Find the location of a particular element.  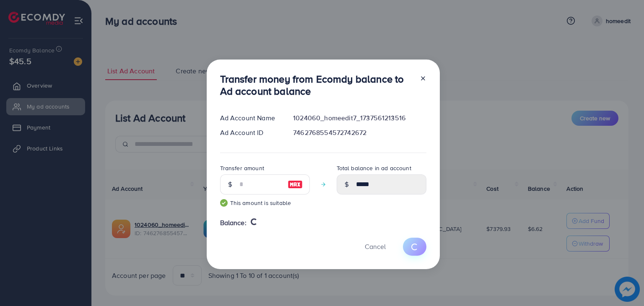

small: This amount is suitable is located at coordinates (265, 203).